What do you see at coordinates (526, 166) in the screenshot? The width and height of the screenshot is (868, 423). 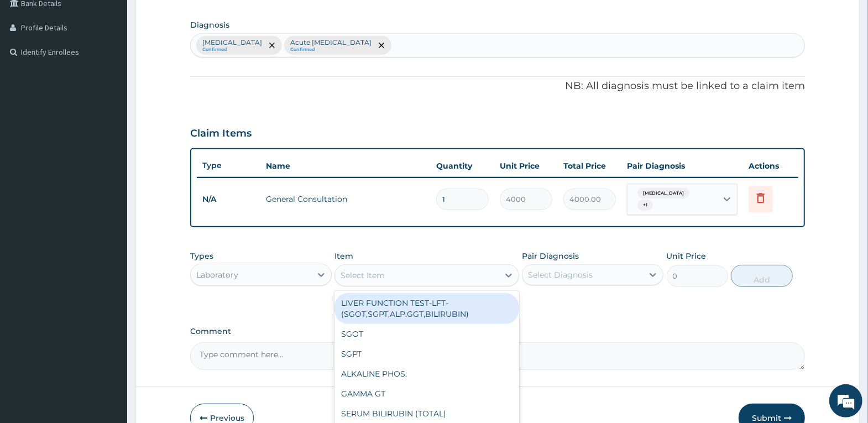 I see `th: Unit Price` at bounding box center [526, 166].